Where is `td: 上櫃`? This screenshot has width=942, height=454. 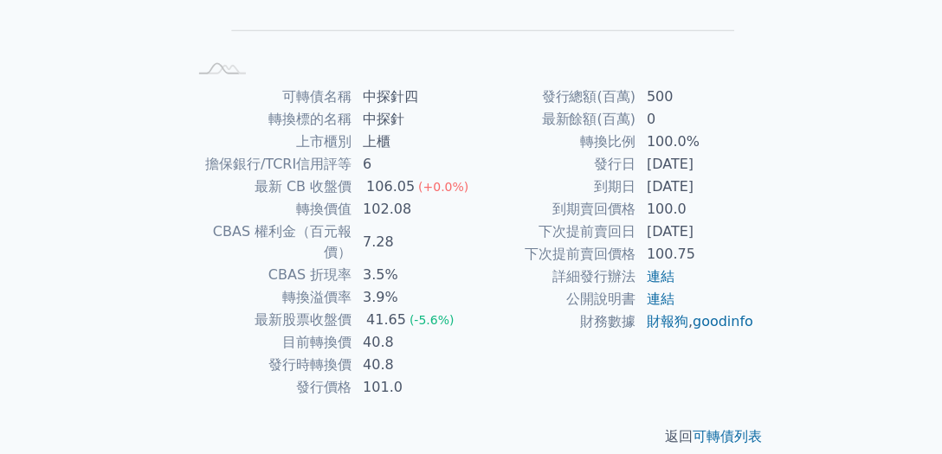 td: 上櫃 is located at coordinates (411, 142).